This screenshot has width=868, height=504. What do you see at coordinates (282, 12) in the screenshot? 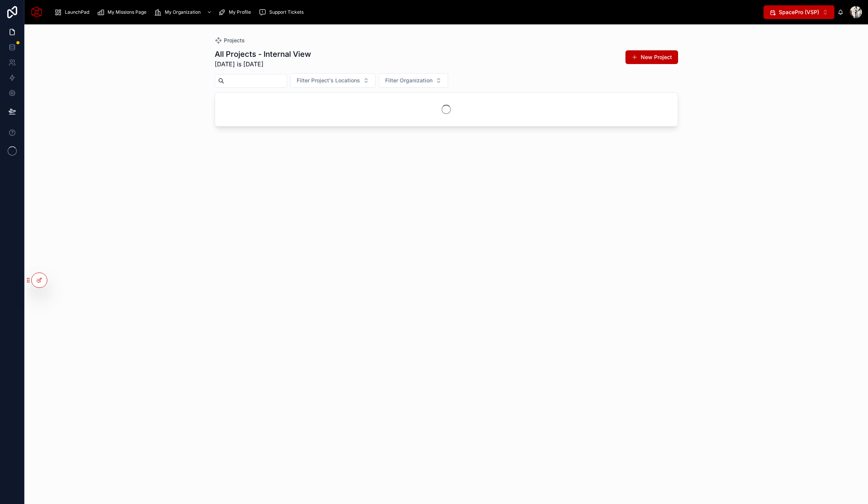
I see `a: Support Tickets` at bounding box center [282, 12].